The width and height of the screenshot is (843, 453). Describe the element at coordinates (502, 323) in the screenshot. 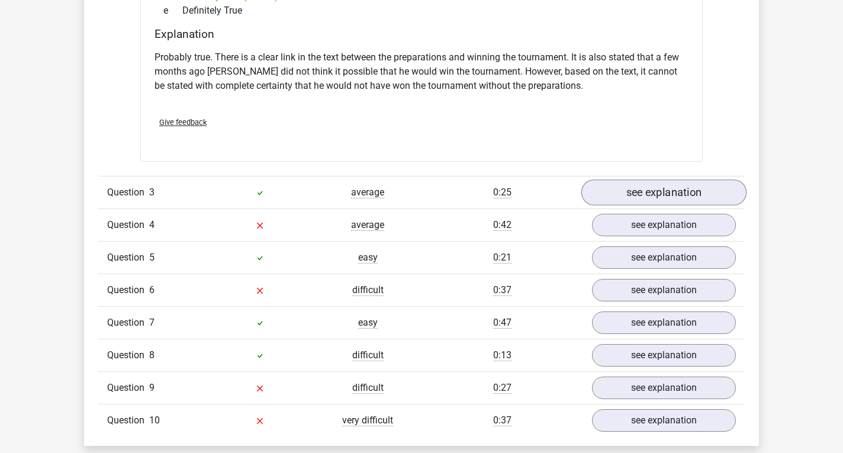

I see `span: 0:47` at that location.